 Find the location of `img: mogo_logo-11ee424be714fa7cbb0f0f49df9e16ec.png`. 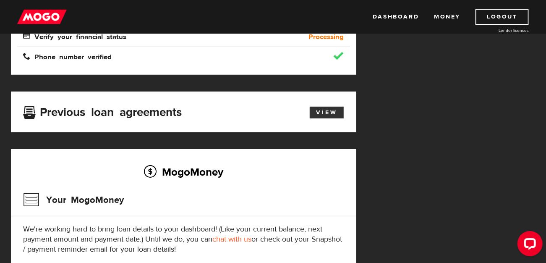

img: mogo_logo-11ee424be714fa7cbb0f0f49df9e16ec.png is located at coordinates (42, 17).